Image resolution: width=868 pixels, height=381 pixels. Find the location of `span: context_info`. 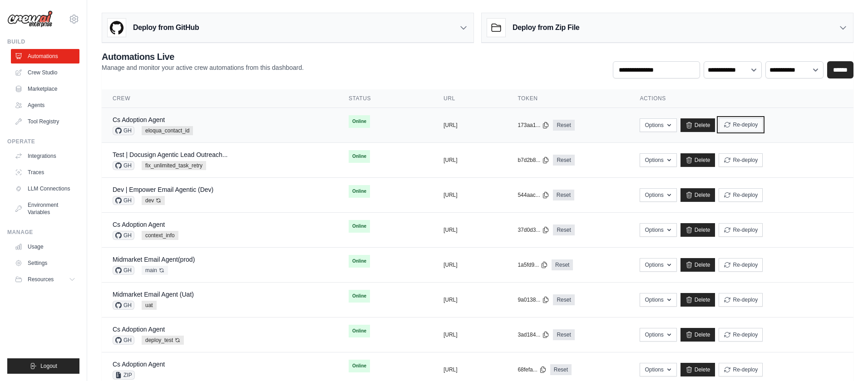

span: context_info is located at coordinates (160, 235).